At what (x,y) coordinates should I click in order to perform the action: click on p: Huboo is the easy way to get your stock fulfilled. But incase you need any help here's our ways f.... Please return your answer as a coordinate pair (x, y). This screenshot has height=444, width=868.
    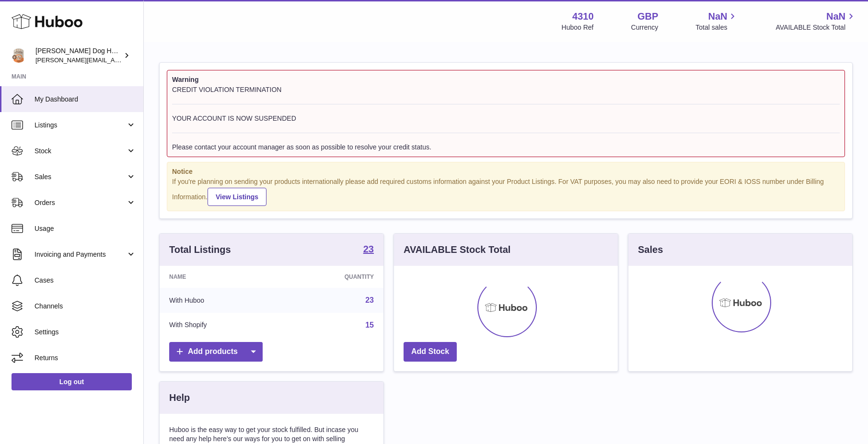
    Looking at the image, I should click on (271, 435).